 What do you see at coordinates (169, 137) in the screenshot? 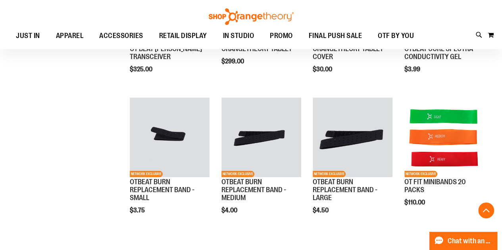
I see `img: Product image for OTBEAT BURN REPLACEMENT BAND - SMALL` at bounding box center [169, 137].